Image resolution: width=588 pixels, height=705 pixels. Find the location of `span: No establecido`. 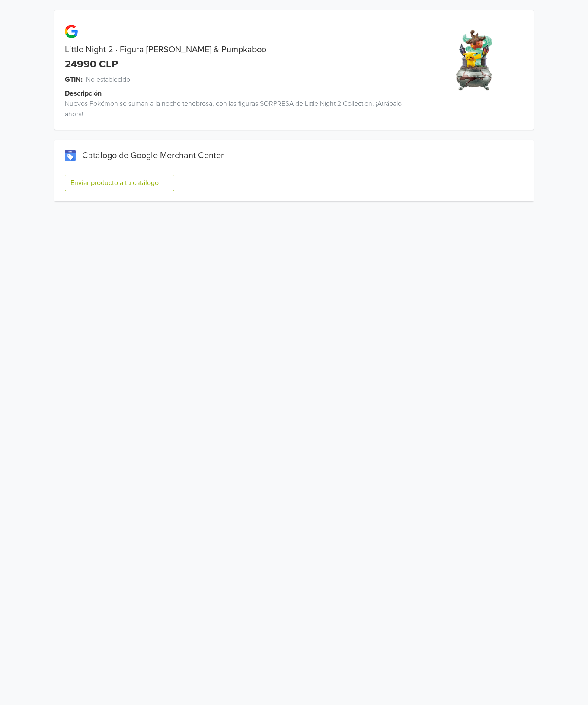

span: No establecido is located at coordinates (108, 80).